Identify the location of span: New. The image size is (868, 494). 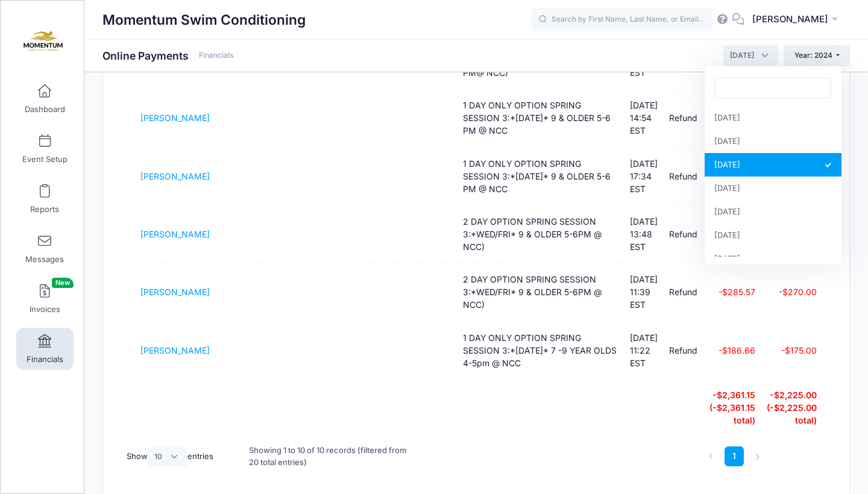
(62, 283).